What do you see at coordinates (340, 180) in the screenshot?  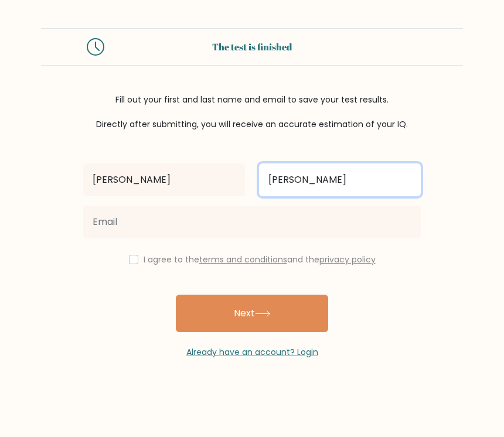 I see `input: Last name` at bounding box center [340, 180].